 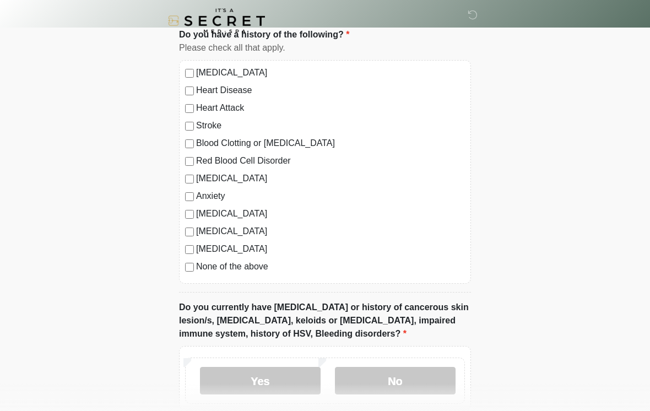 I want to click on input: Anxiety, so click(x=190, y=197).